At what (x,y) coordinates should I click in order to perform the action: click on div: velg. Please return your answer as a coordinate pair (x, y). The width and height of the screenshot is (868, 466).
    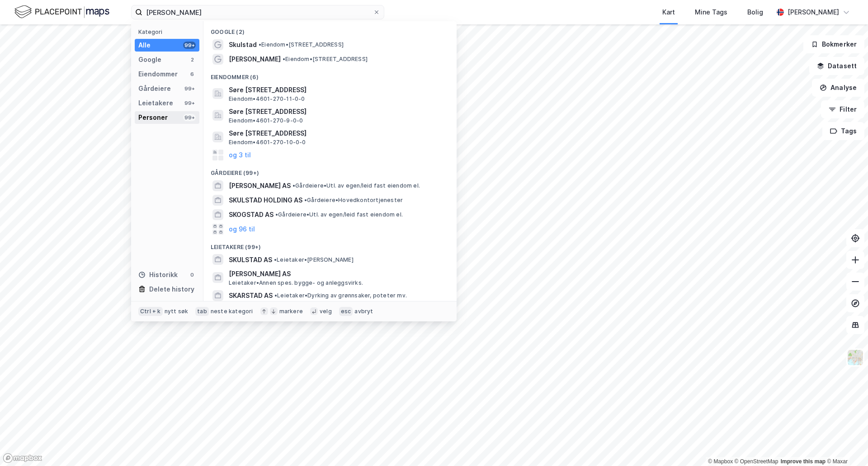
    Looking at the image, I should click on (326, 312).